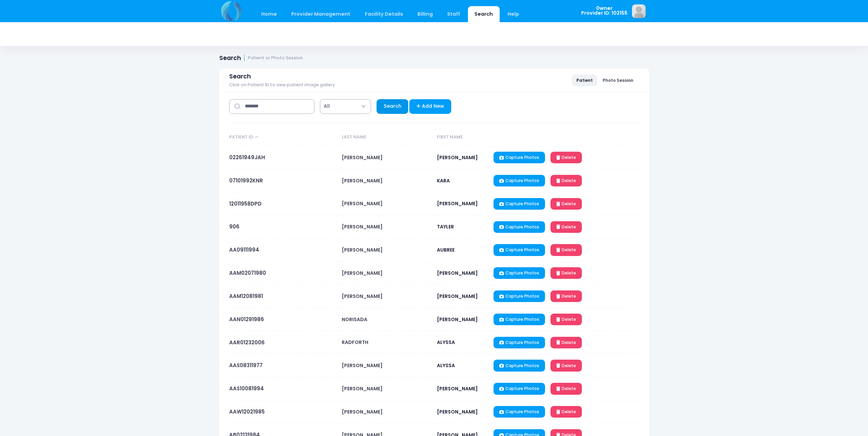  What do you see at coordinates (445, 226) in the screenshot?
I see `span: TAYLER` at bounding box center [445, 226].